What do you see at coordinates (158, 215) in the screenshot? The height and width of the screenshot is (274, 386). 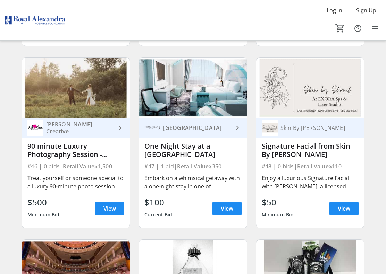 I see `div: Current Bid` at bounding box center [158, 215].